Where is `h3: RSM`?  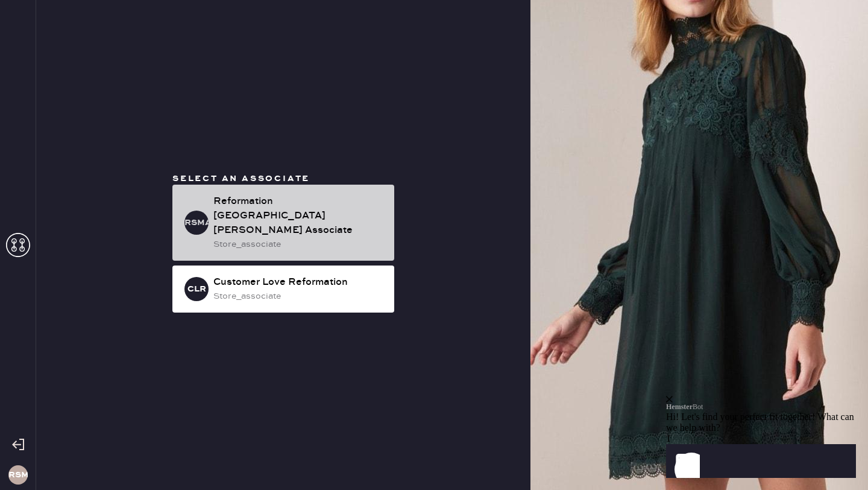
h3: RSM is located at coordinates (18, 474).